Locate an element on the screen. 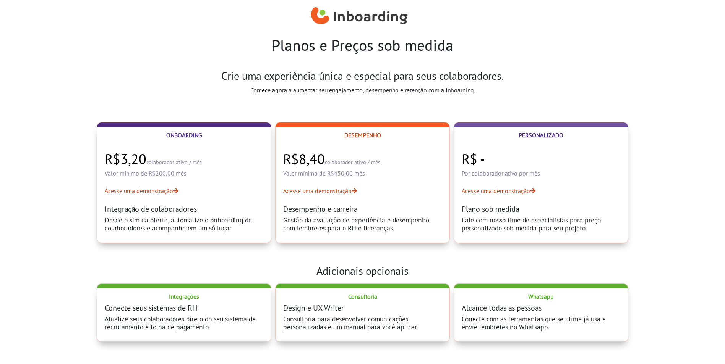 The height and width of the screenshot is (364, 725). p: Por colaborador ativo por mês is located at coordinates (541, 173).